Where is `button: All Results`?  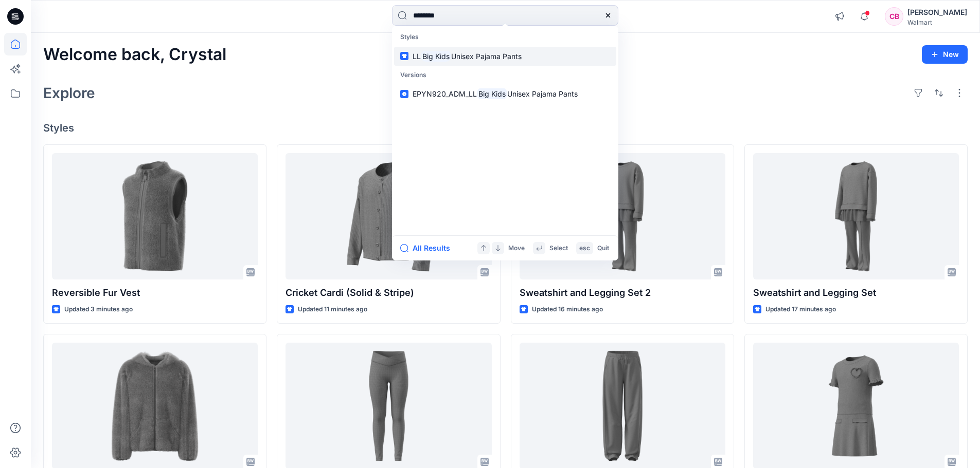 button: All Results is located at coordinates (428, 248).